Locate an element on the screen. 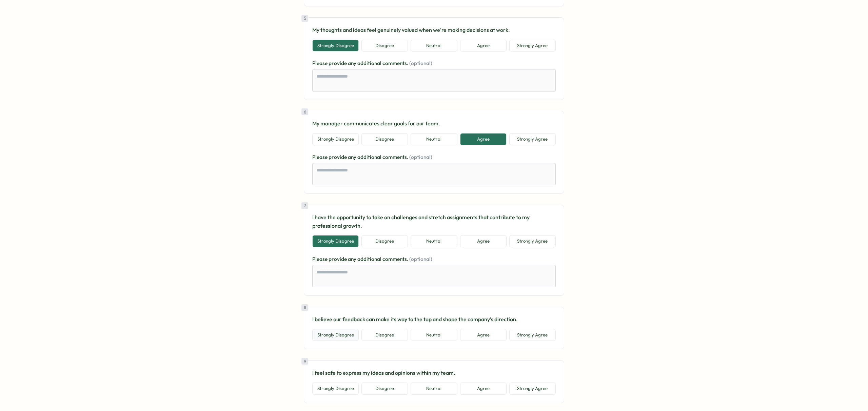 The image size is (868, 411). div: 5 is located at coordinates (305, 18).